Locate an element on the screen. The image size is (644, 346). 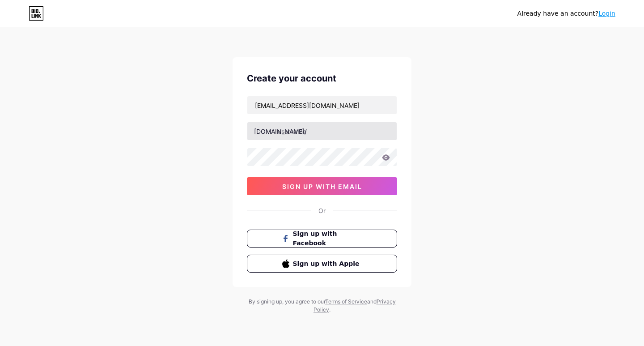
div: Or is located at coordinates (322, 210).